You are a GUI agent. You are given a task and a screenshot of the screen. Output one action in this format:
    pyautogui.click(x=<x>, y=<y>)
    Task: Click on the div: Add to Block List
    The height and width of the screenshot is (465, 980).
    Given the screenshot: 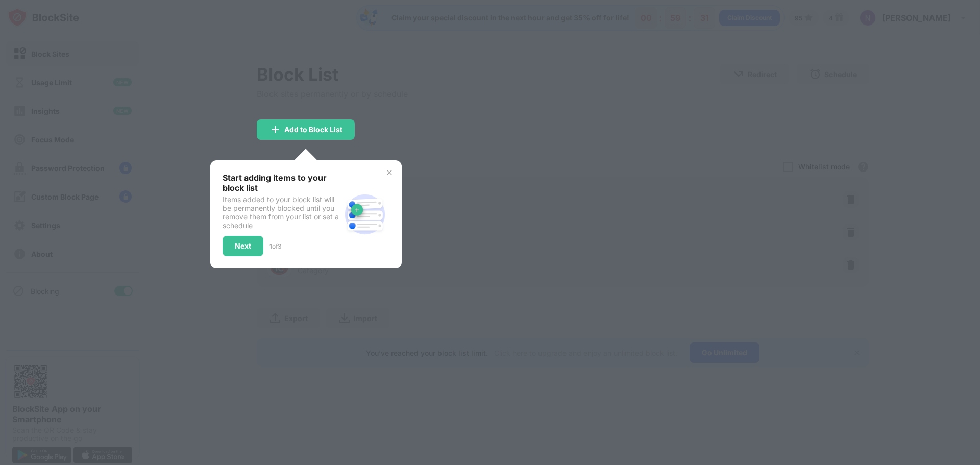 What is the action you would take?
    pyautogui.click(x=313, y=130)
    